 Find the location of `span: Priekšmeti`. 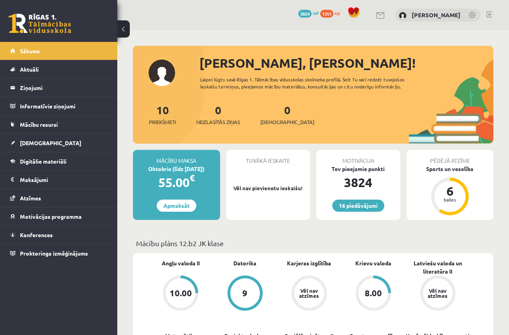

span: Priekšmeti is located at coordinates (162, 122).